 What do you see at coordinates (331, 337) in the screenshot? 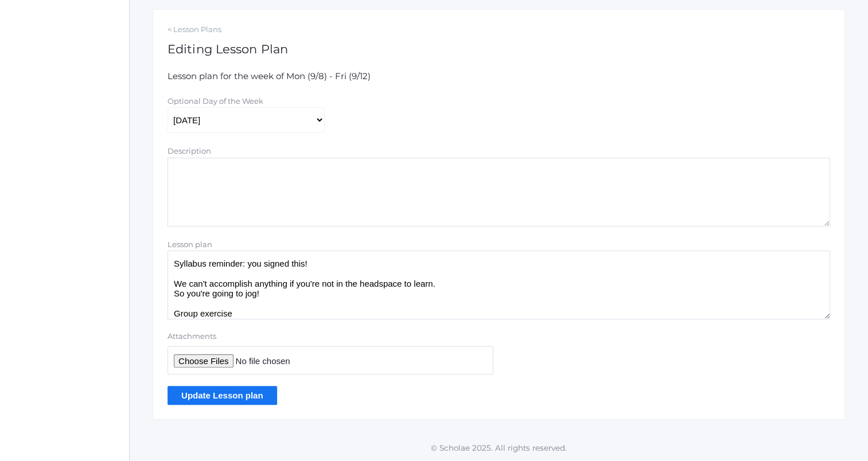
I see `label: Attachments` at bounding box center [331, 337].